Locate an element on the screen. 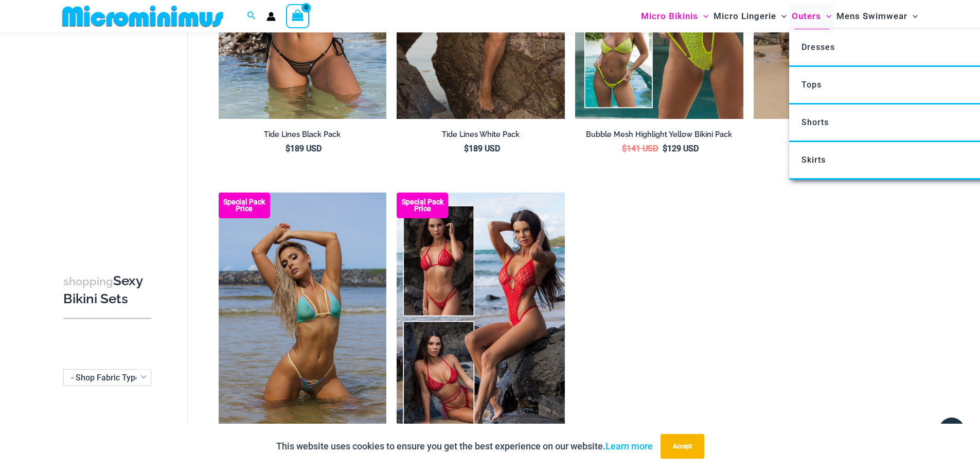 This screenshot has height=469, width=980. a: Learn more is located at coordinates (629, 446).